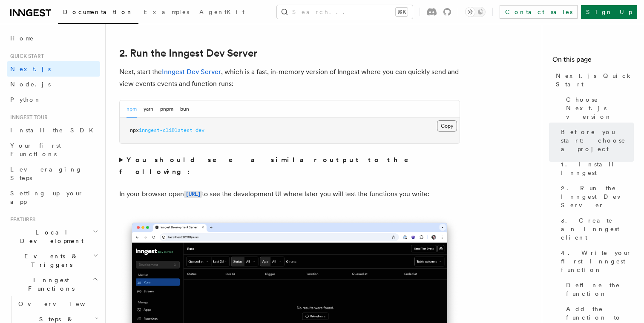 The image size is (644, 323). Describe the element at coordinates (53, 130) in the screenshot. I see `a: Install the SDK` at that location.